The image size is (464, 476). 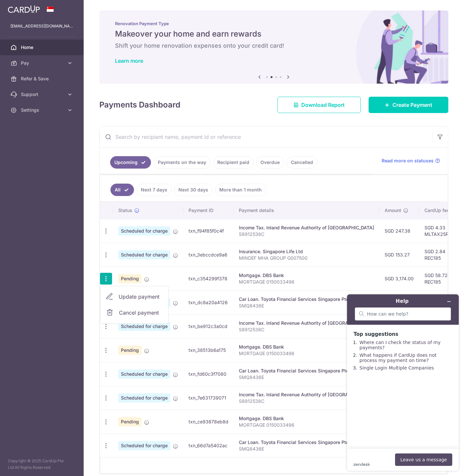 What do you see at coordinates (208, 231) in the screenshot?
I see `td: txn_f94f85f0c4f` at bounding box center [208, 231].